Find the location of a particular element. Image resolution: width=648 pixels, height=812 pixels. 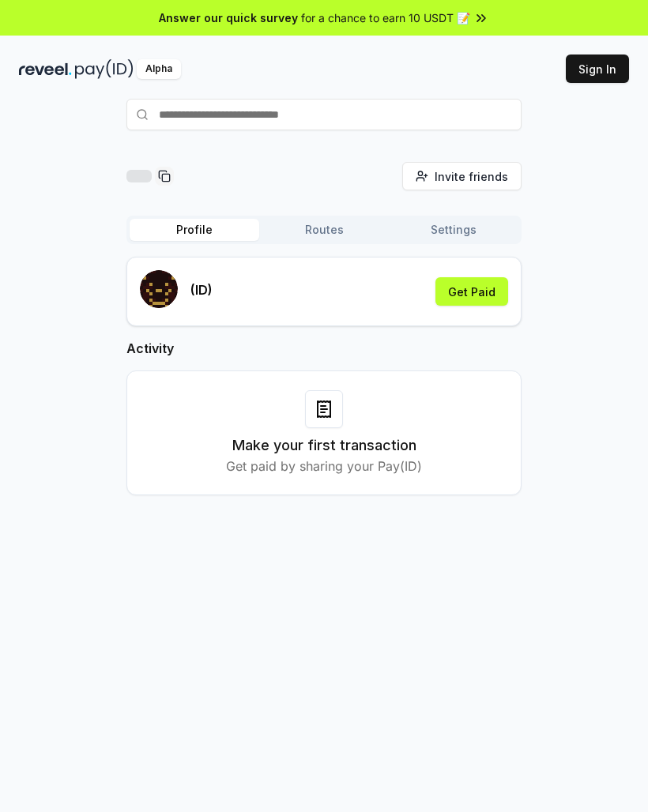

p: Get paid by sharing your Pay(ID) is located at coordinates (324, 466).